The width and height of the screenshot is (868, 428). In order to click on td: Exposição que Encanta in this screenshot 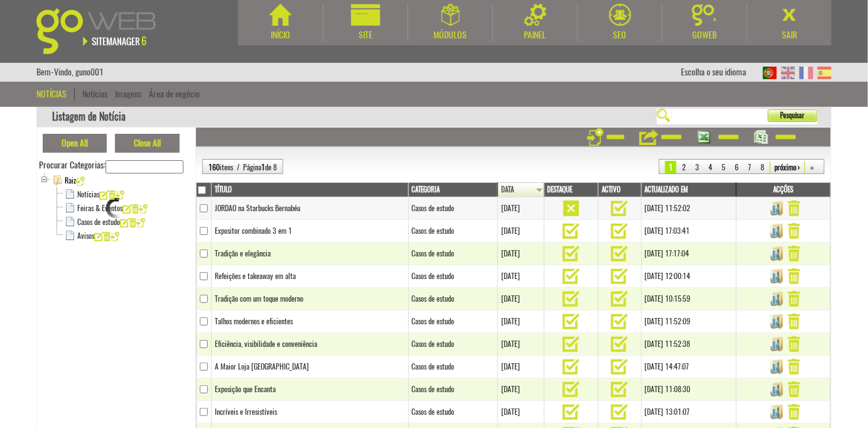, I will do `click(310, 389)`.